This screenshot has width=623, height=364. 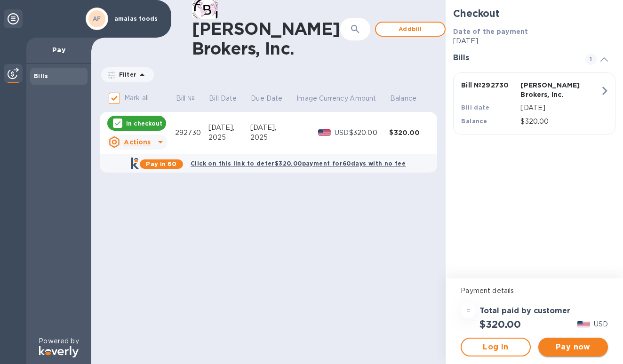 What do you see at coordinates (273, 98) in the screenshot?
I see `span: Due Date` at bounding box center [273, 98].